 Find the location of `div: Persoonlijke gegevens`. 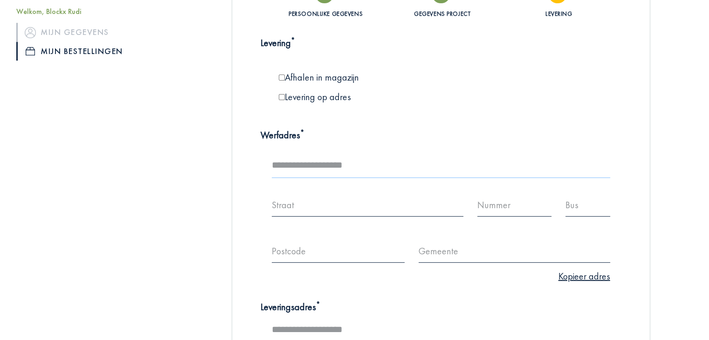

div: Persoonlijke gegevens is located at coordinates (325, 14).